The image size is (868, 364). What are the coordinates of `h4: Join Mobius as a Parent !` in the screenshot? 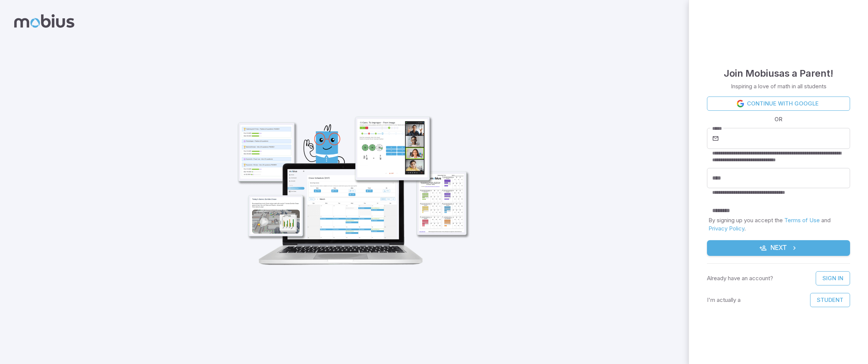 It's located at (778, 73).